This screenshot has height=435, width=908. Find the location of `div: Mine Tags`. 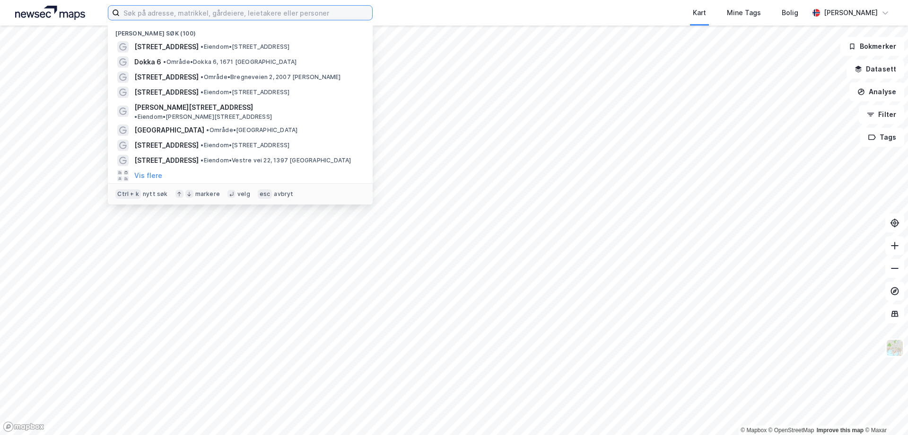

div: Mine Tags is located at coordinates (744, 13).